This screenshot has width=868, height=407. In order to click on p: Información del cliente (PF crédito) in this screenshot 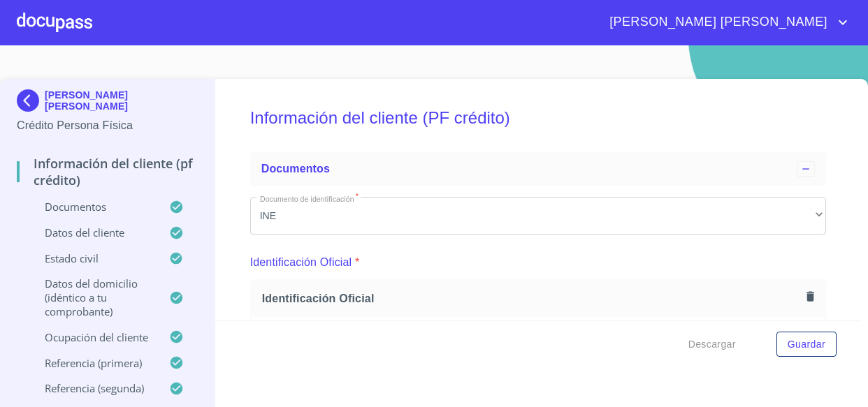, I will do `click(107, 172)`.